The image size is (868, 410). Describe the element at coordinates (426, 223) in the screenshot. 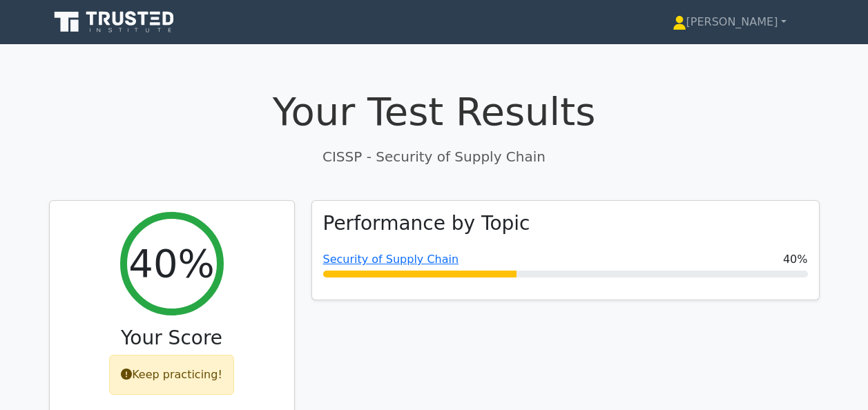

I see `h3: Performance by Topic` at that location.